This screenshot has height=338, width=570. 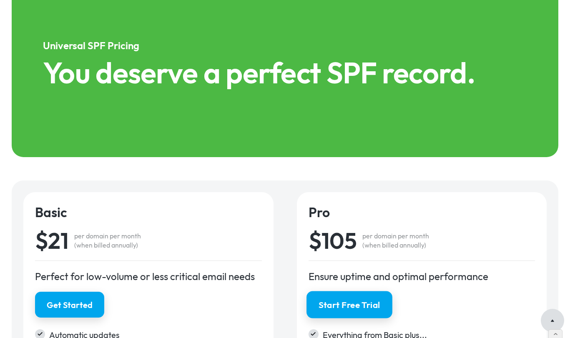 I want to click on h1: You deserve a perfect SPF record., so click(x=285, y=73).